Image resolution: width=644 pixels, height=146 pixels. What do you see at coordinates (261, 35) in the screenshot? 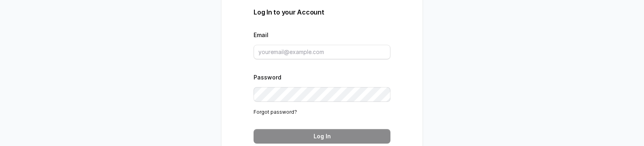
I see `label: Email` at bounding box center [261, 35].